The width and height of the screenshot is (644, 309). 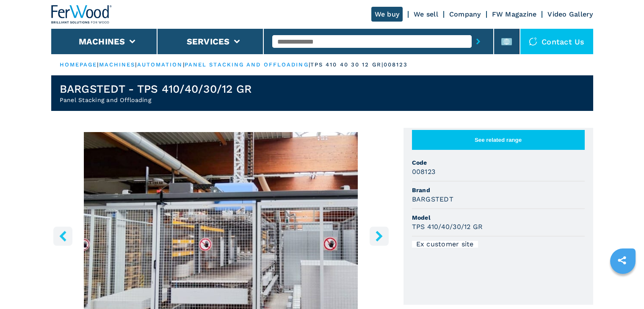 What do you see at coordinates (465, 14) in the screenshot?
I see `a: Company` at bounding box center [465, 14].